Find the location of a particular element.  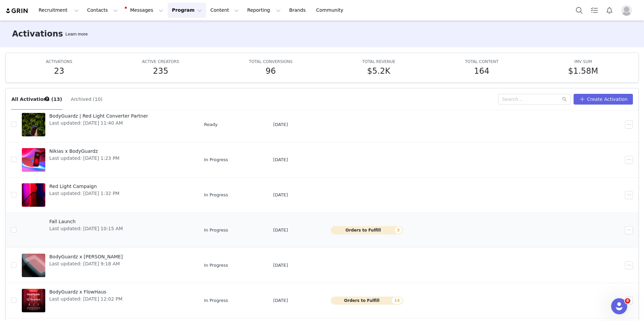

span: IMV SUM is located at coordinates (583, 62).